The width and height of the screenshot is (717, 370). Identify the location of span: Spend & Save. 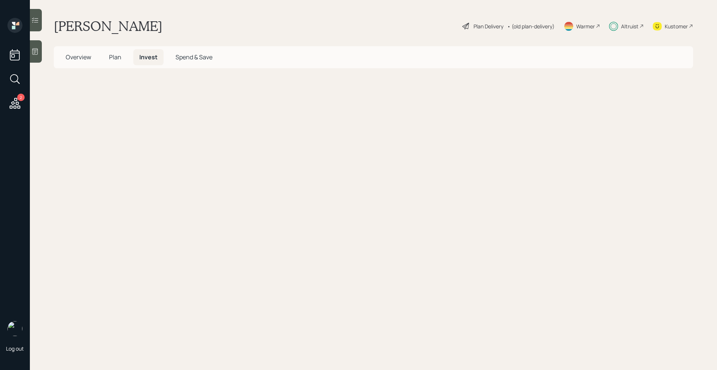
(194, 57).